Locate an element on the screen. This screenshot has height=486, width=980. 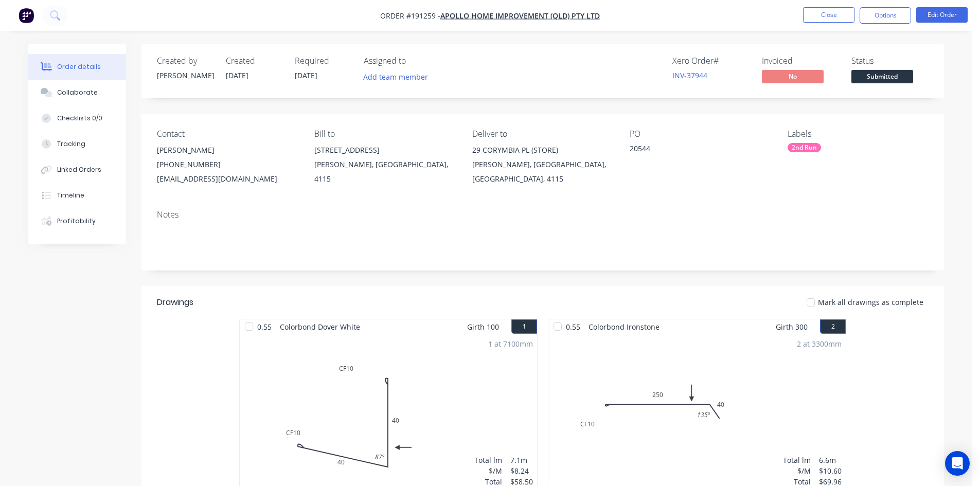
div: Timeline is located at coordinates (71, 195).